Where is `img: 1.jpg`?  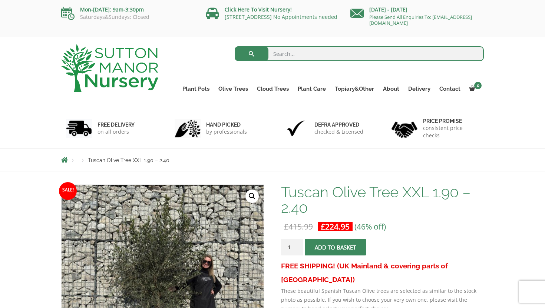
img: 1.jpg is located at coordinates (79, 128).